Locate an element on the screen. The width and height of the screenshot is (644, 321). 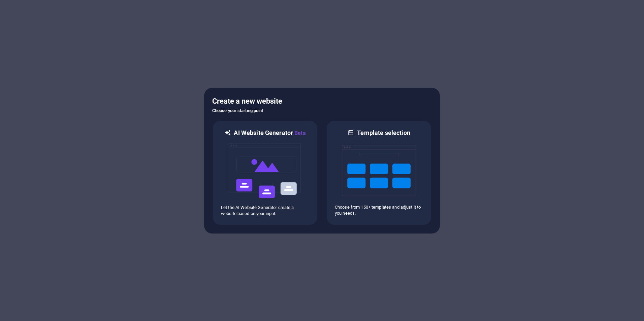
div: Template selectionChoose from 150+ templates and adjust it to you needs. is located at coordinates (379, 173).